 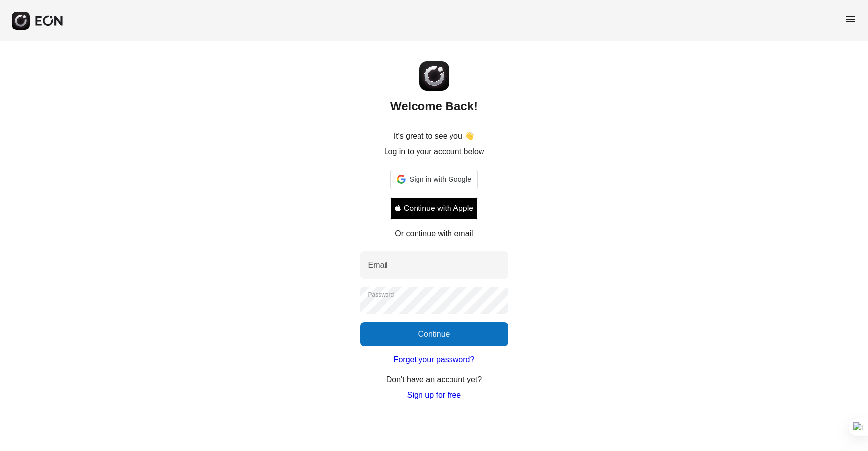 What do you see at coordinates (381, 294) in the screenshot?
I see `label: Password` at bounding box center [381, 294].